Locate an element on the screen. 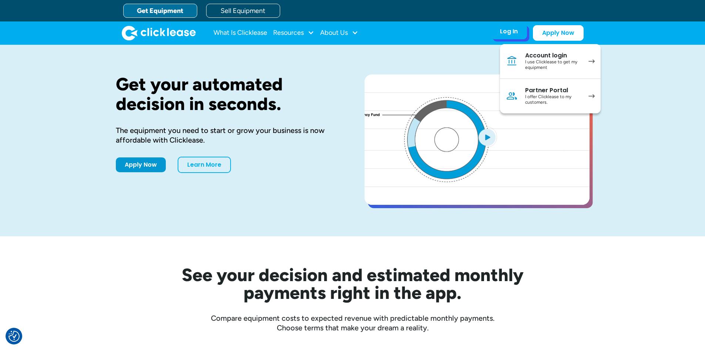  div: Partner Portal is located at coordinates (553, 90).